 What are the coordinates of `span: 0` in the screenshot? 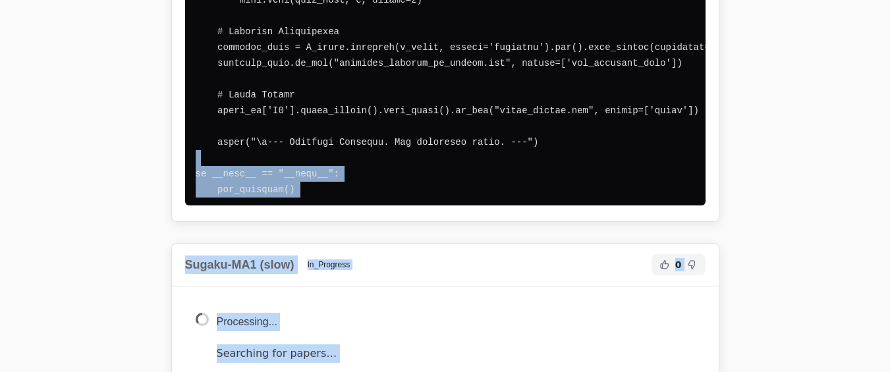 It's located at (679, 265).